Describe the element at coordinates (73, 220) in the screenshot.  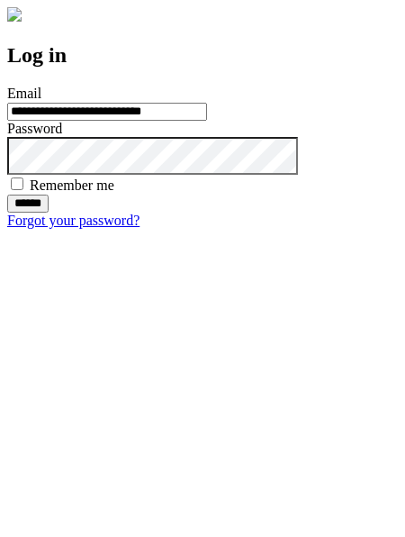
I see `a: Forgot your password?` at that location.